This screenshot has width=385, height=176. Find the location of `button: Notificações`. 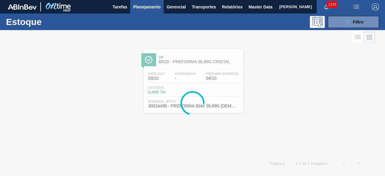

button: Notificações is located at coordinates (327, 7).